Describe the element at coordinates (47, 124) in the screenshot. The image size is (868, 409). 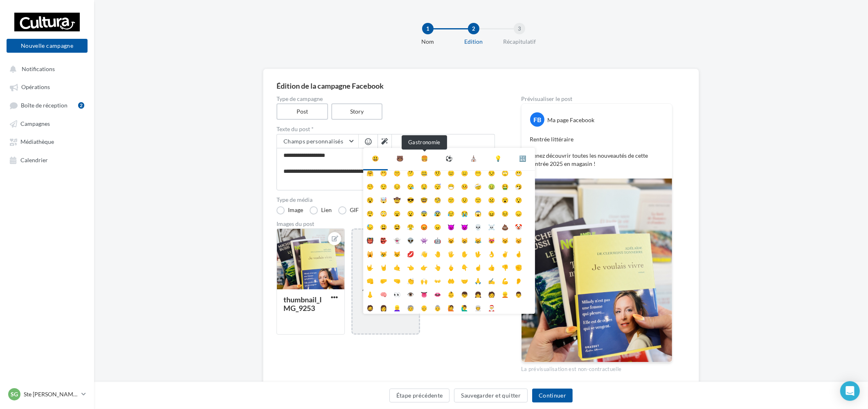
I see `a: Campagnes` at that location.